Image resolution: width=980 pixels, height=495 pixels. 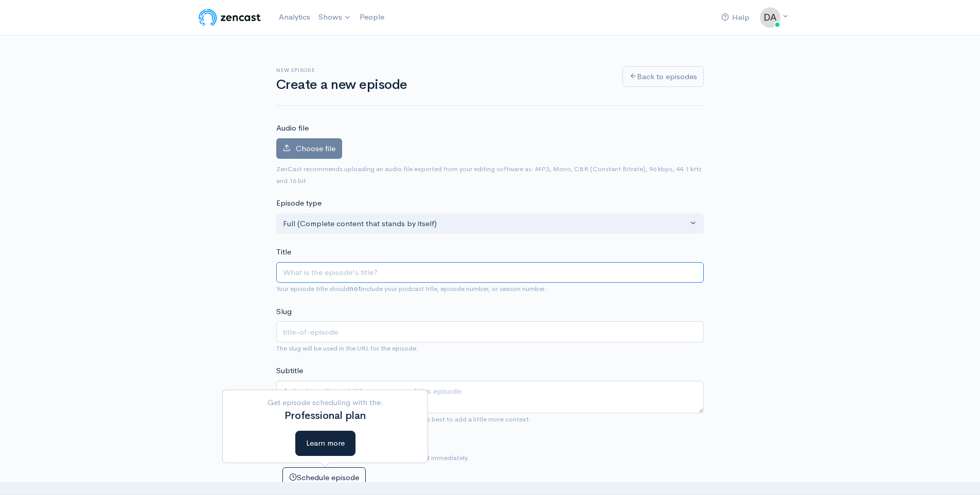 What do you see at coordinates (355, 289) in the screenshot?
I see `strong: not` at bounding box center [355, 289].